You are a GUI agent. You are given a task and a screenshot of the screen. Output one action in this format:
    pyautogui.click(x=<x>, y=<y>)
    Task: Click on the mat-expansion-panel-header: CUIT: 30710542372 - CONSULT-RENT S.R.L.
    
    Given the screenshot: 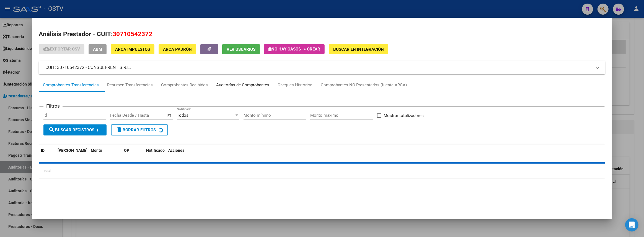 What is the action you would take?
    pyautogui.click(x=322, y=67)
    